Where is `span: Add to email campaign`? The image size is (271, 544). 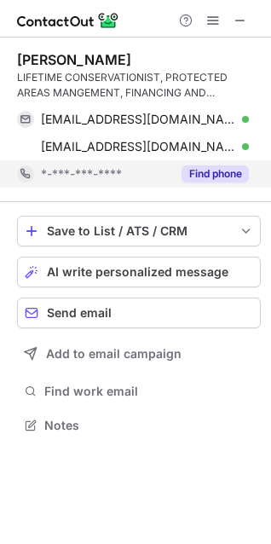 span: Add to email campaign is located at coordinates (113, 354).